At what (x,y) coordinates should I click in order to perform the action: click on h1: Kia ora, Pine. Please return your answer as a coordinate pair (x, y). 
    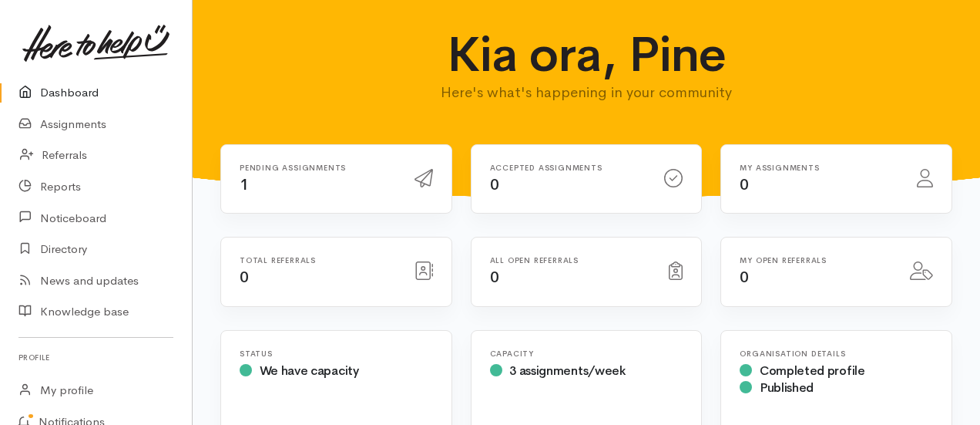
    Looking at the image, I should click on (586, 55).